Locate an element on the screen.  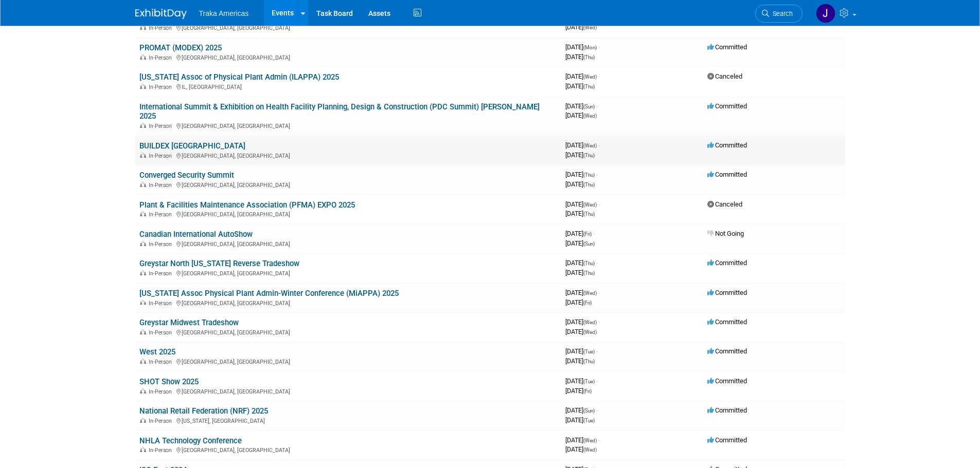
a: West 2025 is located at coordinates (157, 352).